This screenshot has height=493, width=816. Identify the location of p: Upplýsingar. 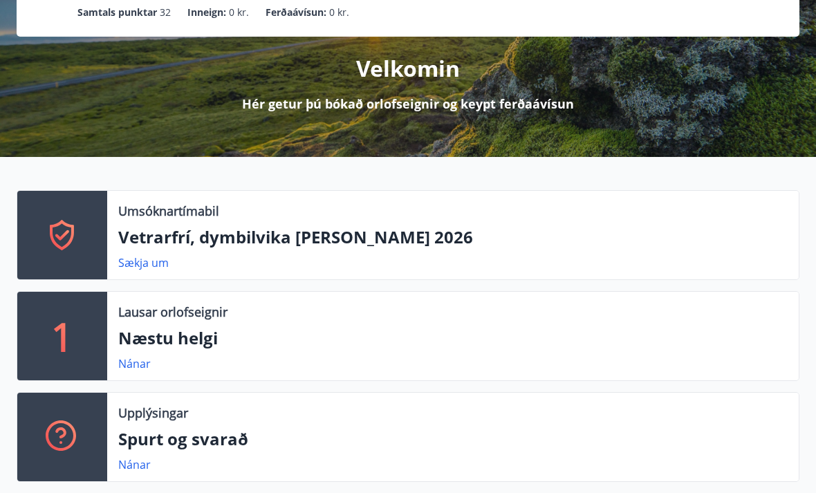
(153, 413).